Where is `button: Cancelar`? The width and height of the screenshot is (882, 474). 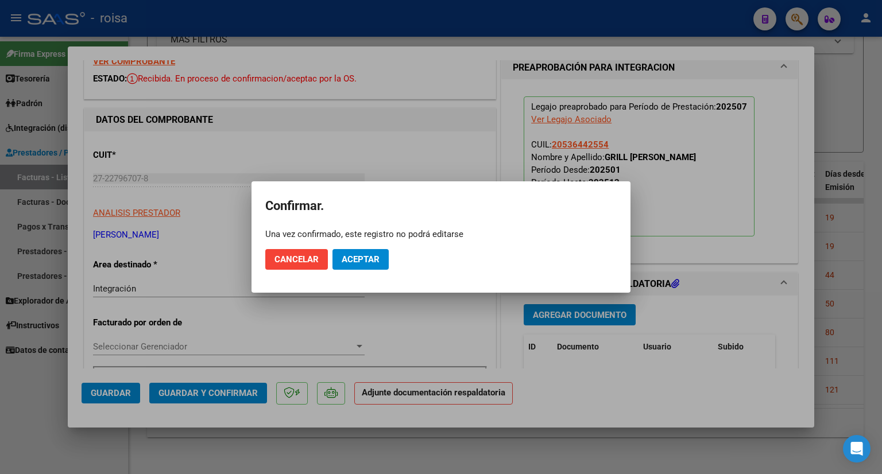 button: Cancelar is located at coordinates (296, 259).